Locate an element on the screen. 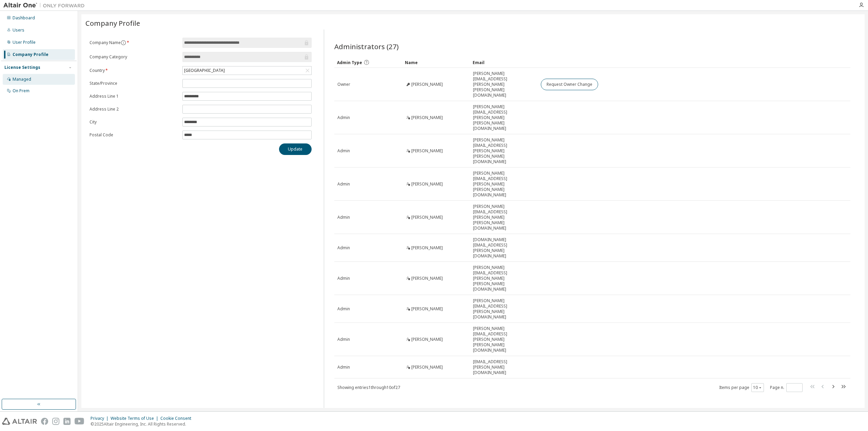 This screenshot has height=431, width=868. span: Page n. is located at coordinates (786, 388).